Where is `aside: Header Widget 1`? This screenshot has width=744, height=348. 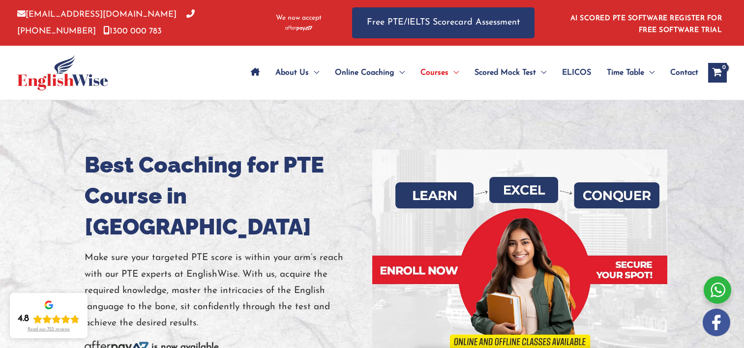 aside: Header Widget 1 is located at coordinates (645, 23).